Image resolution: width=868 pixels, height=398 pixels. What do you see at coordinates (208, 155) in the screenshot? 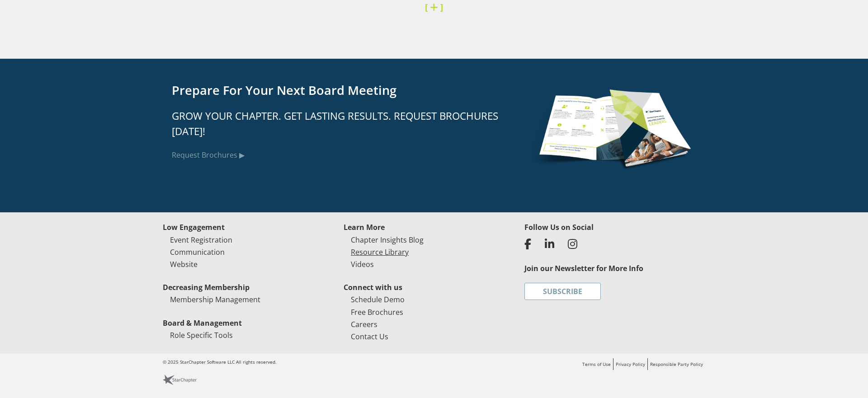
I see `a: Request Brochures ▶` at bounding box center [208, 155].